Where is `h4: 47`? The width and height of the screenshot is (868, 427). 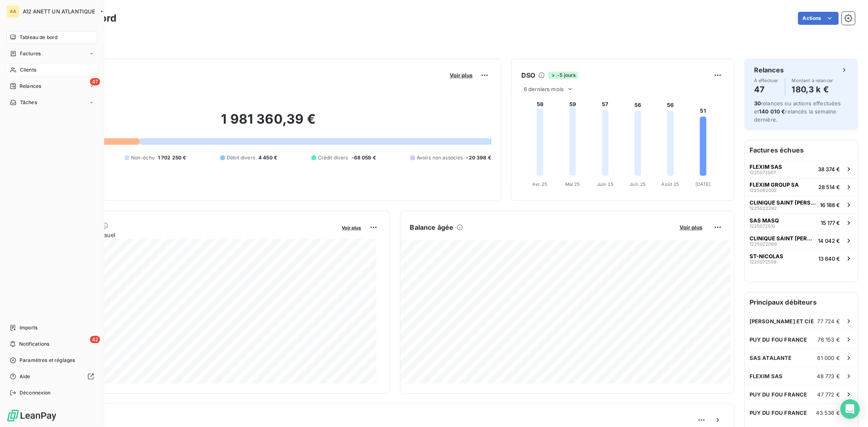 h4: 47 is located at coordinates (766, 89).